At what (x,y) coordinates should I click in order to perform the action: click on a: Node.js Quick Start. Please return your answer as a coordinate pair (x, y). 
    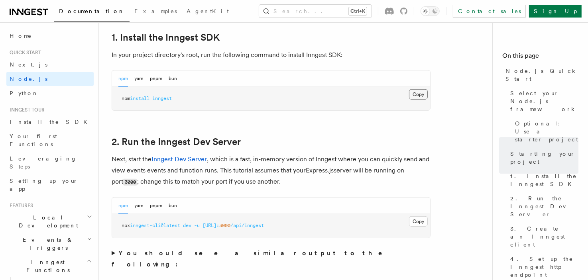
    Looking at the image, I should click on (540, 75).